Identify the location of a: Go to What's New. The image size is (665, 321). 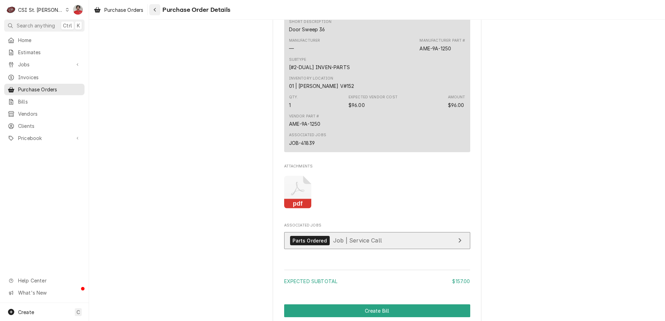
(44, 293).